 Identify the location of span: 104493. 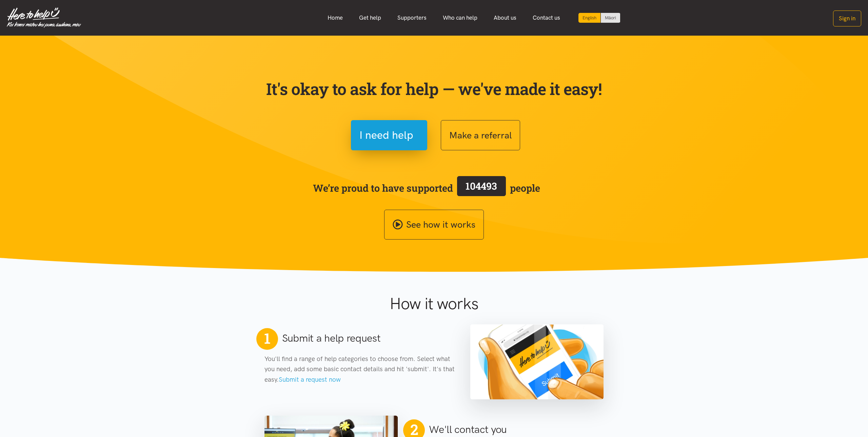
(481, 186).